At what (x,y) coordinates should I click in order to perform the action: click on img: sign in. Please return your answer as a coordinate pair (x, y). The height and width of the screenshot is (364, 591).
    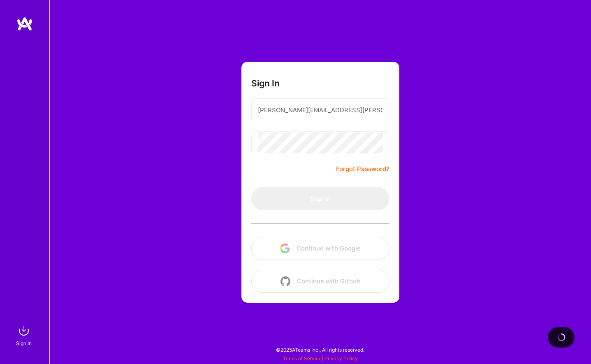
    Looking at the image, I should click on (24, 331).